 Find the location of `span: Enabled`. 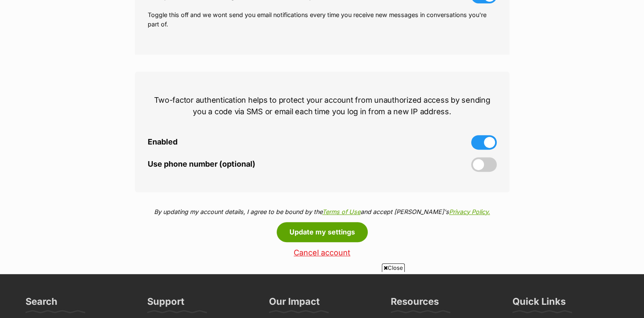

span: Enabled is located at coordinates (163, 142).